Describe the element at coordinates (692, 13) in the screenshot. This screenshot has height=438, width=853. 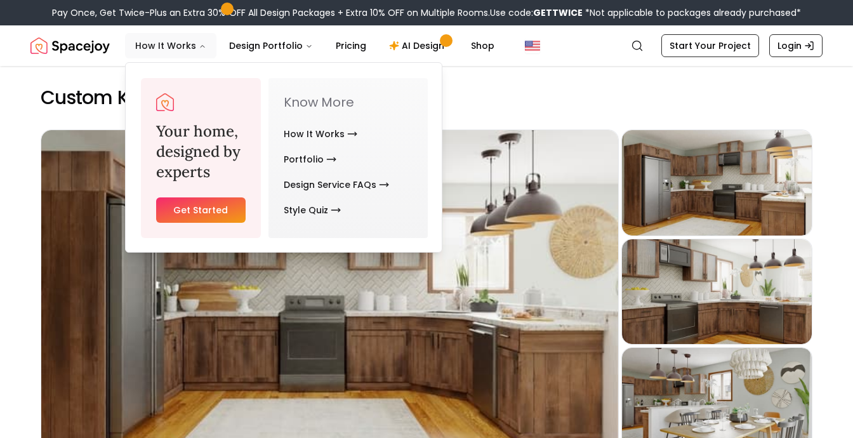
I see `span: *Not applicable to packages already purchased*` at that location.